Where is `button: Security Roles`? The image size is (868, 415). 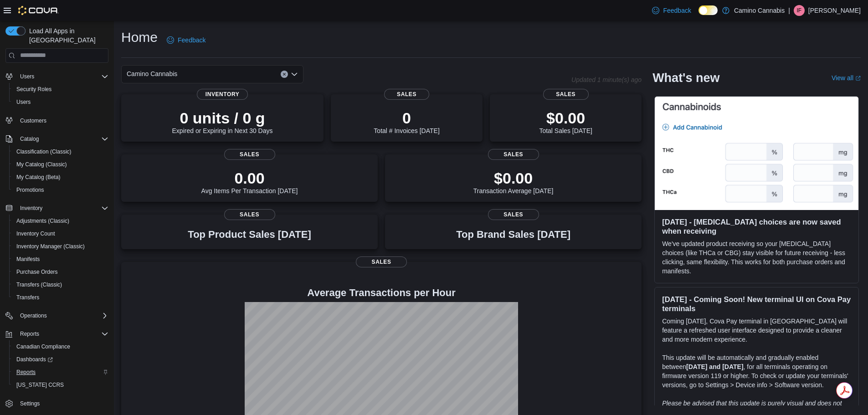
button: Security Roles is located at coordinates (61, 89).